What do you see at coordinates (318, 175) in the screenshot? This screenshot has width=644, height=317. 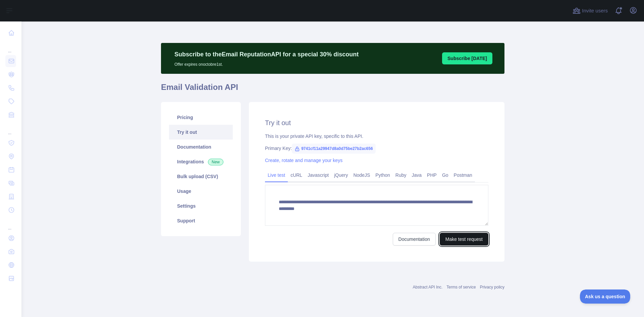 I see `a: Javascript` at bounding box center [318, 175].